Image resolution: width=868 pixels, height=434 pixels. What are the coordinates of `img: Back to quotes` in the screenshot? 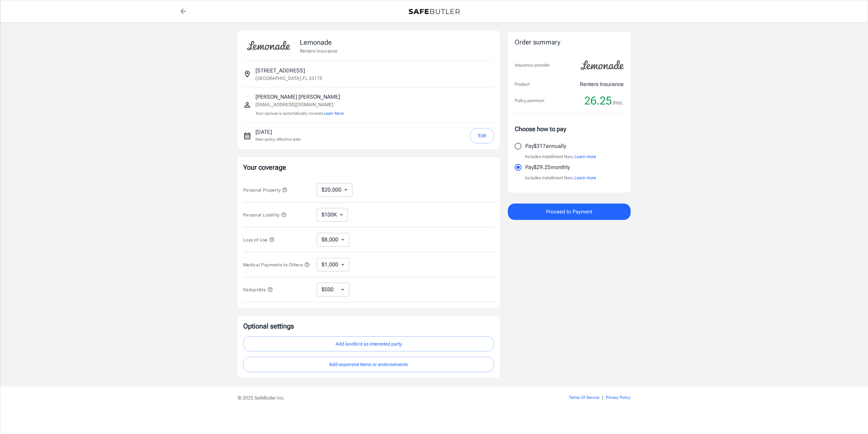 It's located at (434, 12).